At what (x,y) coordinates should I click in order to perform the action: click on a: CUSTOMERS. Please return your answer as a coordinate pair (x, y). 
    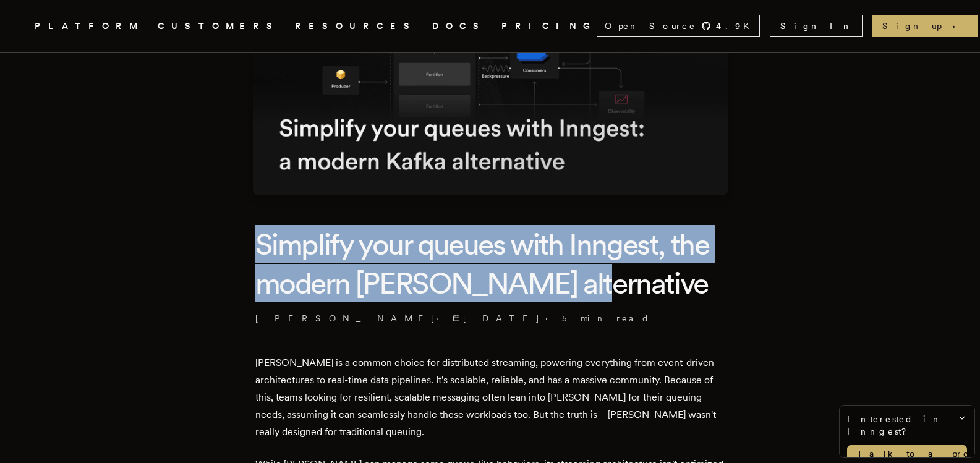
    Looking at the image, I should click on (219, 26).